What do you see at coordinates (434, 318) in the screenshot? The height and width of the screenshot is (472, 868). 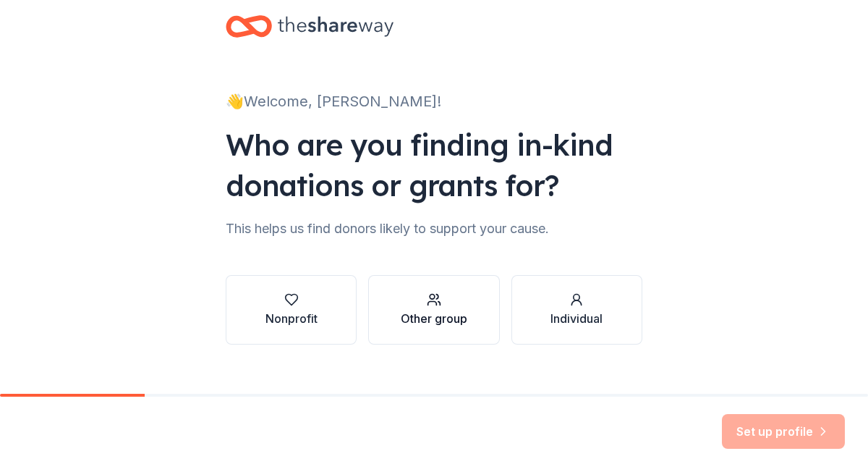 I see `div: Other group` at bounding box center [434, 318].